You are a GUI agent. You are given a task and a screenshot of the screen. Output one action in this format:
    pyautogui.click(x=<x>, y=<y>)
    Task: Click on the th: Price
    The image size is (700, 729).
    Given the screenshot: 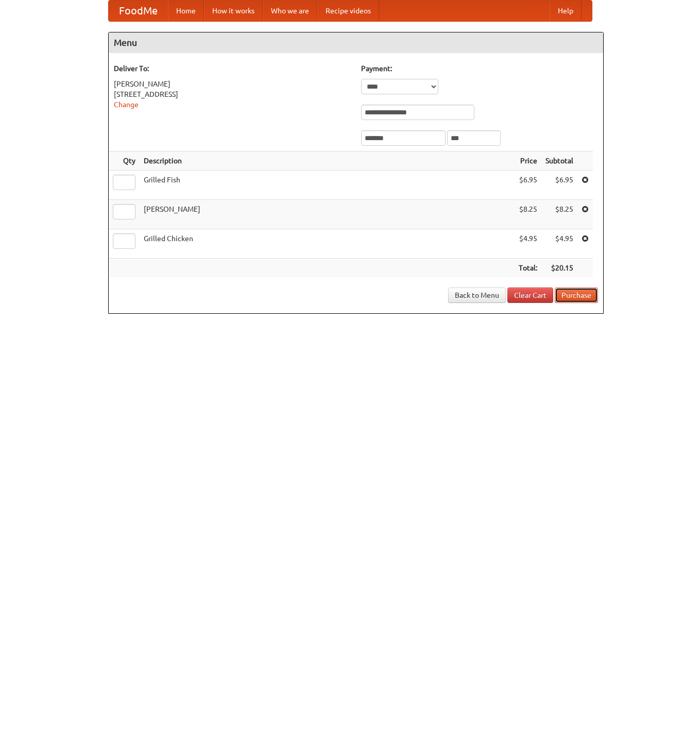 What is the action you would take?
    pyautogui.click(x=528, y=161)
    